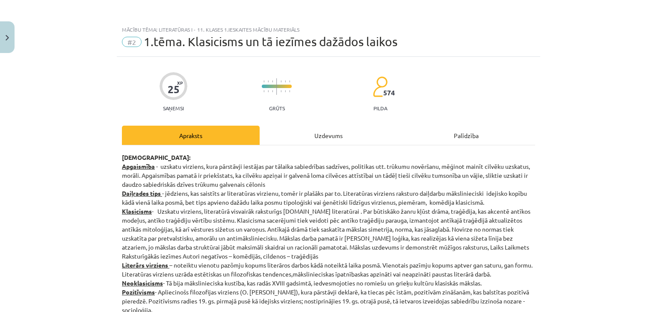 The image size is (657, 312). Describe the element at coordinates (143, 283) in the screenshot. I see `strong: Neoklasicisms` at that location.